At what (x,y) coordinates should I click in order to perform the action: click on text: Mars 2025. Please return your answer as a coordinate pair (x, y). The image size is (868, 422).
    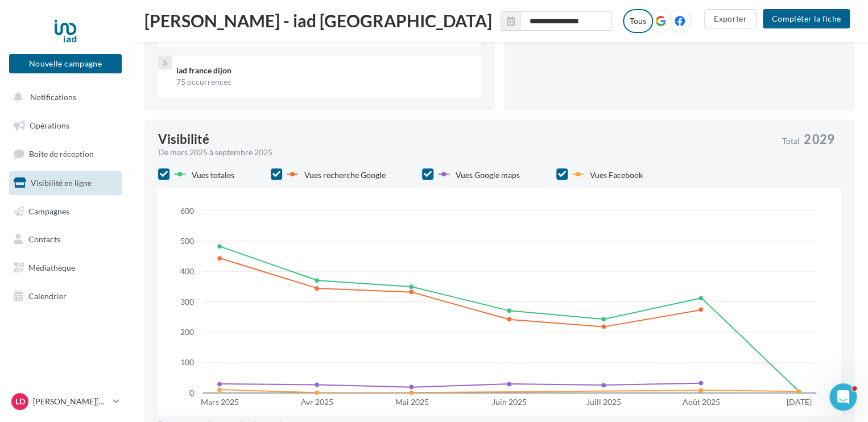
    Looking at the image, I should click on (220, 402).